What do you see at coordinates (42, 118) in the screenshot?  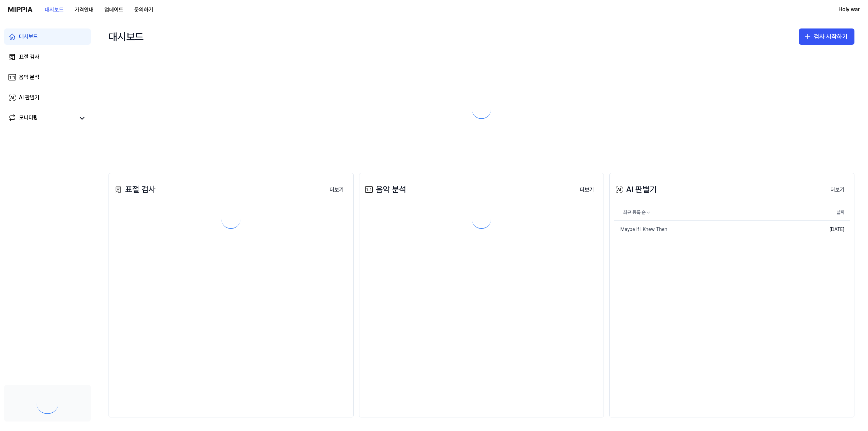 I see `a: 모니터링` at bounding box center [42, 118].